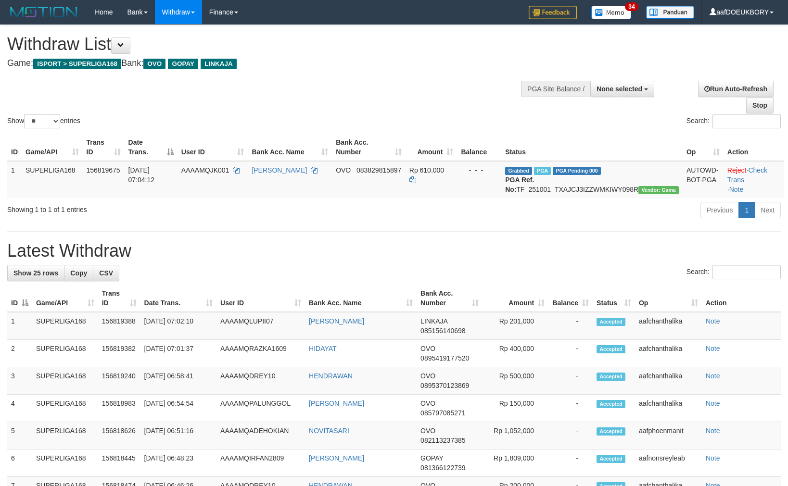 This screenshot has width=788, height=486. I want to click on td: 6, so click(20, 463).